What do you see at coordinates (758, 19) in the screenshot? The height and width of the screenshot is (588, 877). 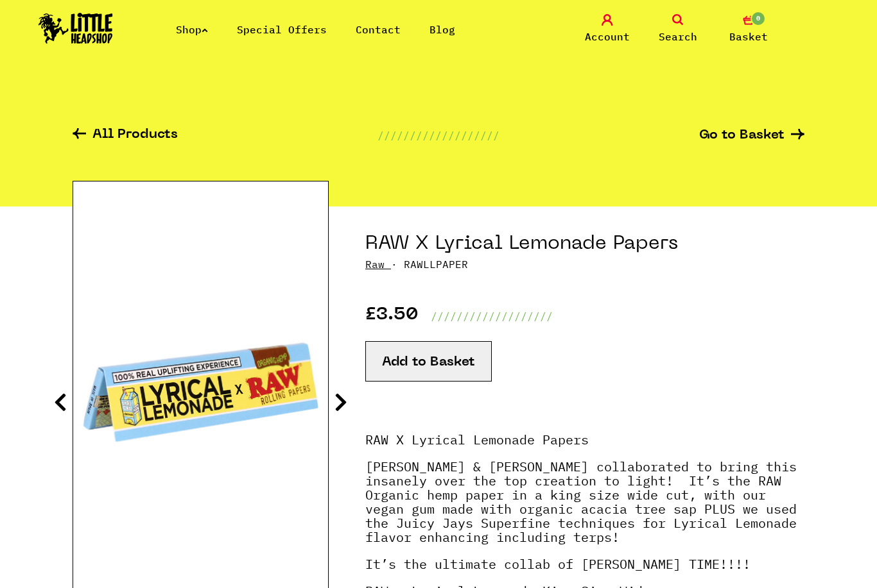 I see `span: 0` at bounding box center [758, 19].